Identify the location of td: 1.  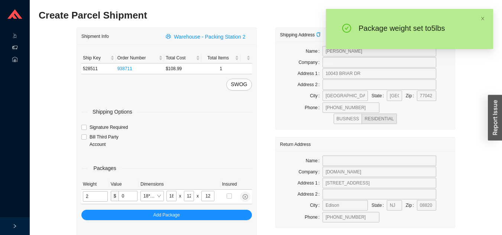
(221, 69).